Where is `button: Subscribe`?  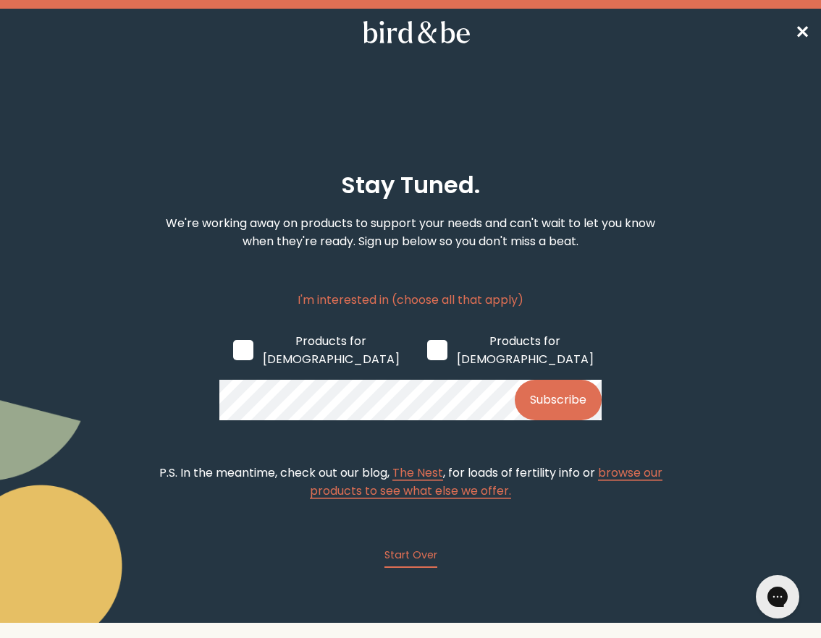 button: Subscribe is located at coordinates (558, 400).